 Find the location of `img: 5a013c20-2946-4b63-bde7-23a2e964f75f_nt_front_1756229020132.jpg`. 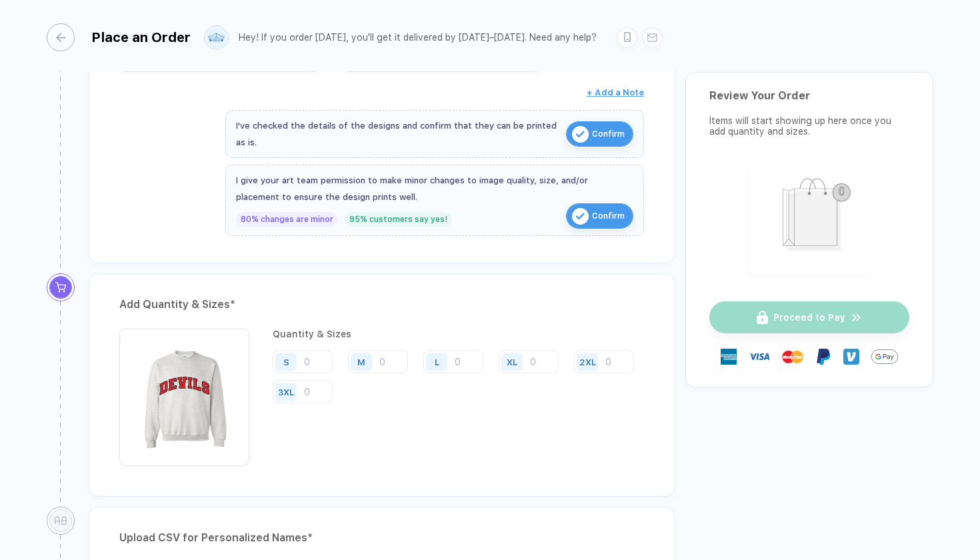

img: 5a013c20-2946-4b63-bde7-23a2e964f75f_nt_front_1756229020132.jpg is located at coordinates (184, 393).